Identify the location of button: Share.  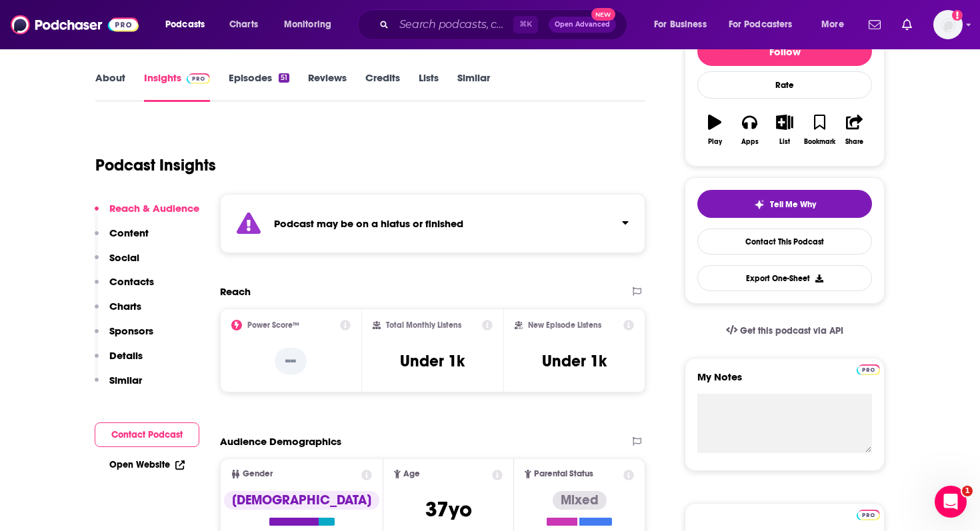
(855, 130).